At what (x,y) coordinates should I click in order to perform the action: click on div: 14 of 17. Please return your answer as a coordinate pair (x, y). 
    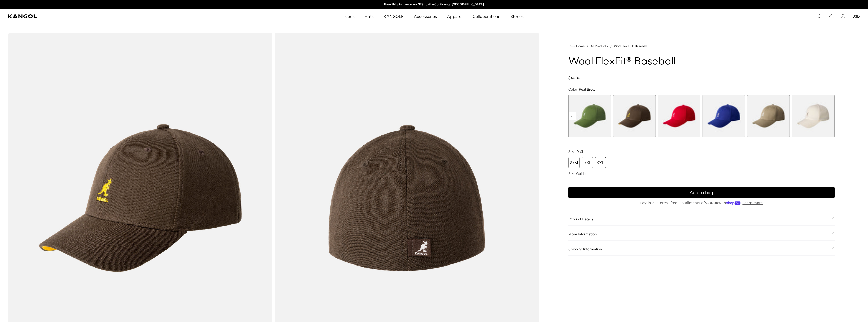
    Looking at the image, I should click on (678, 116).